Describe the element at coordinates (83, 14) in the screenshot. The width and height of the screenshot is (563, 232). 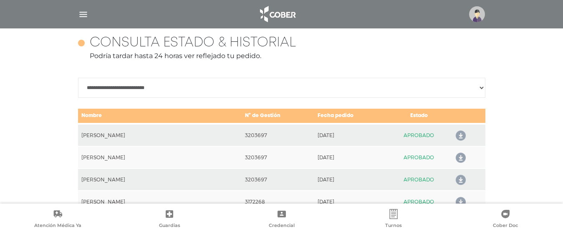
I see `img: Cober_menu-lines-white.svg` at that location.